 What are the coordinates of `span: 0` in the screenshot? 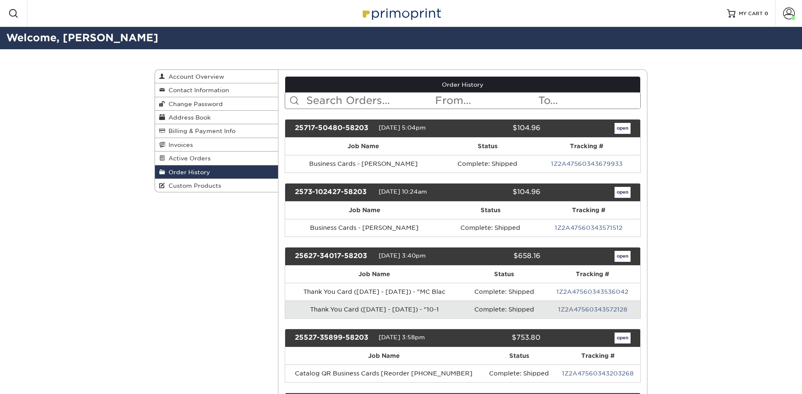 It's located at (766, 13).